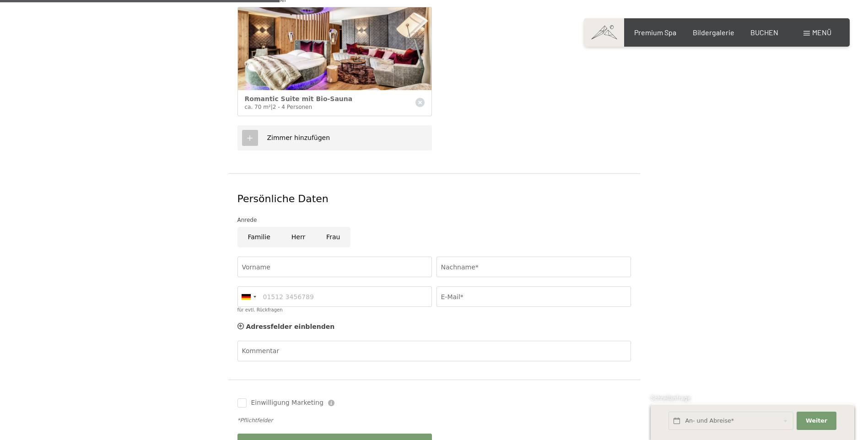 This screenshot has width=868, height=440. Describe the element at coordinates (248, 297) in the screenshot. I see `div: Germany (Deutschland): +49` at that location.